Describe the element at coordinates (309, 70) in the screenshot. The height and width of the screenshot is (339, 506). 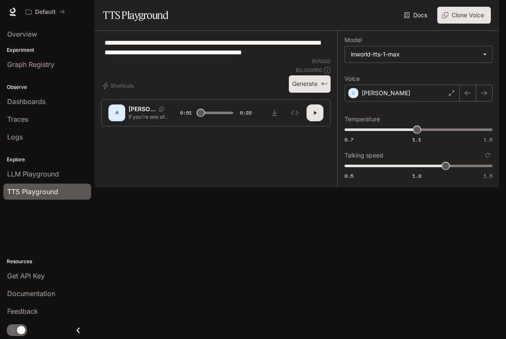
I see `p: $ 0.000910` at that location.